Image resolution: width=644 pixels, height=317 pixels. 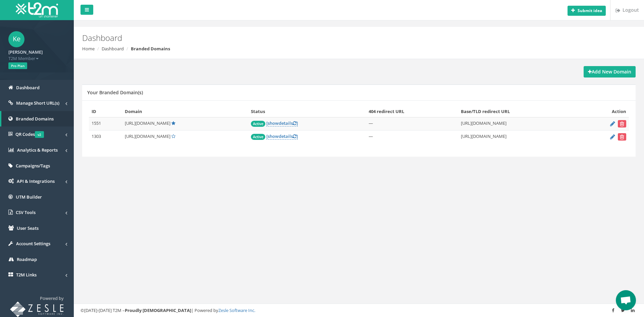 What do you see at coordinates (105, 137) in the screenshot?
I see `td: 1303` at bounding box center [105, 137].